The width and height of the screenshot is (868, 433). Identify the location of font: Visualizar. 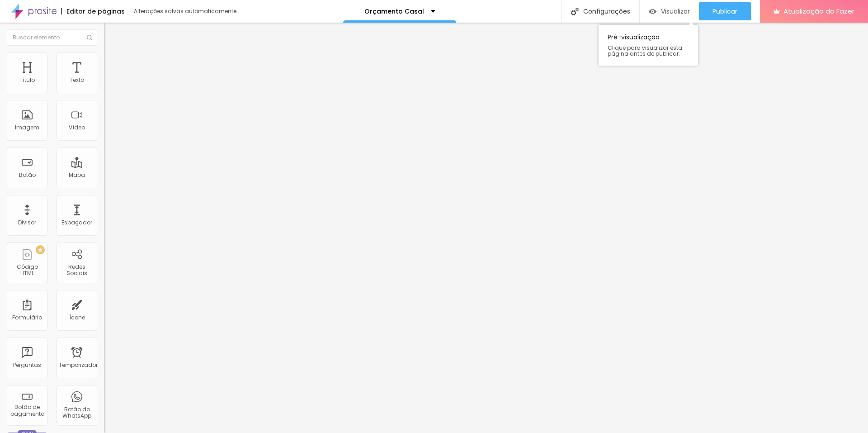
(676, 12).